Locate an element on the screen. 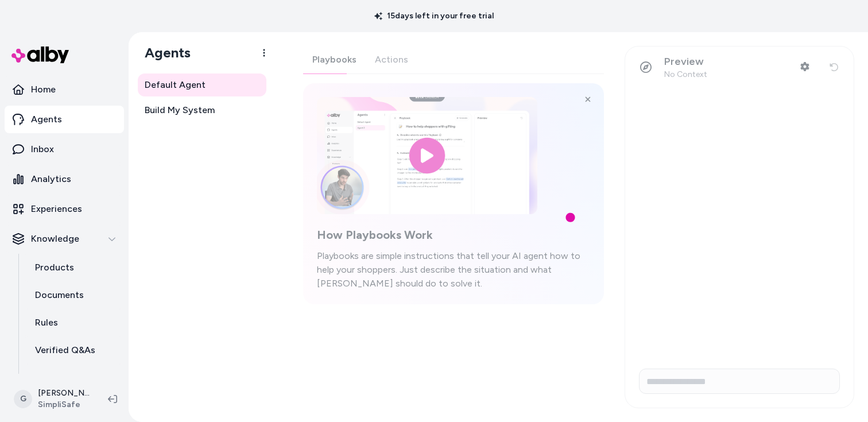 The width and height of the screenshot is (868, 422). p: Knowledge is located at coordinates (55, 238).